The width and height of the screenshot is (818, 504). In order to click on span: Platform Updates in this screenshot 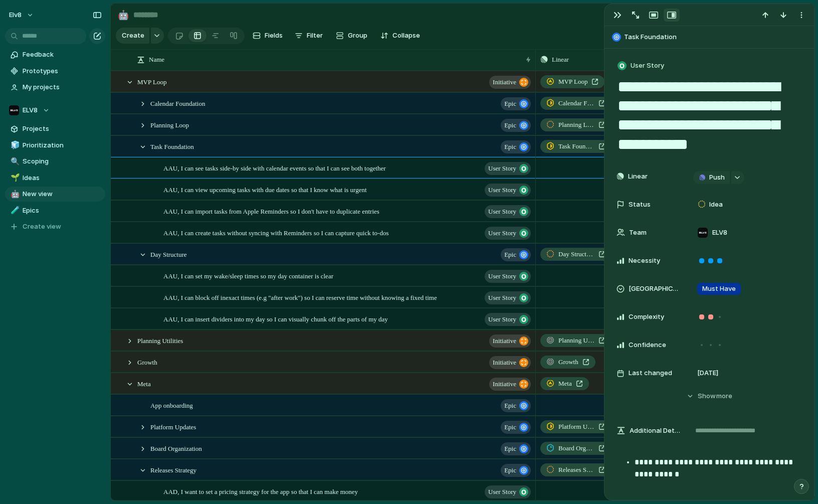, I will do `click(173, 426)`.